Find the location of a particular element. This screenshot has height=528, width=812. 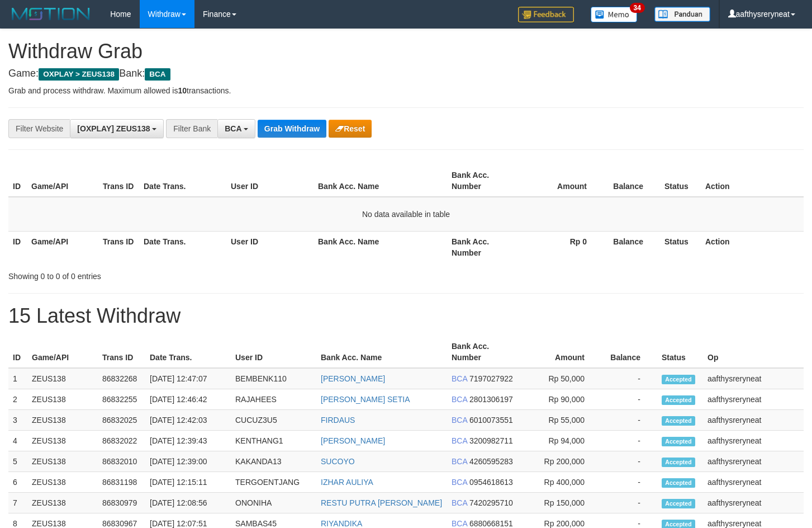

th: Game/API is located at coordinates (63, 352).